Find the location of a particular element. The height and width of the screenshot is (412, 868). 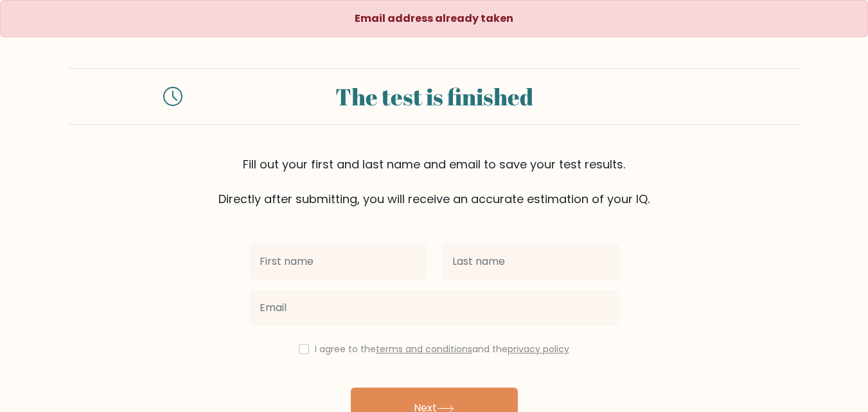

input: First name is located at coordinates (338, 262).